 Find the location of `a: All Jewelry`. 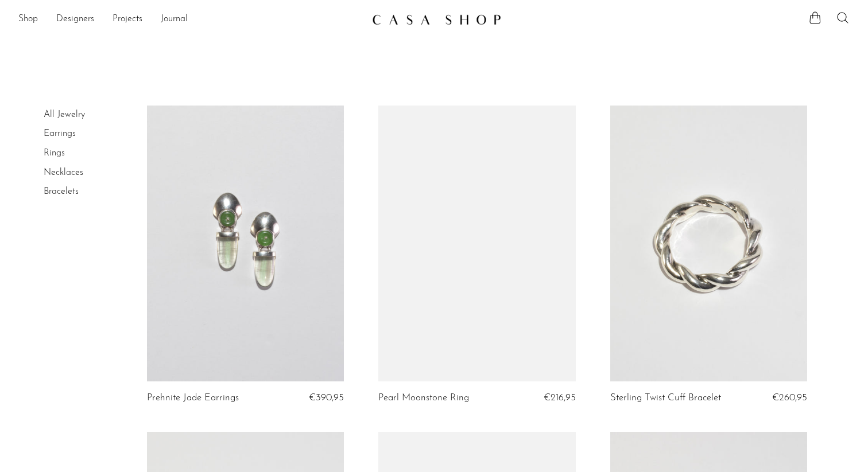

a: All Jewelry is located at coordinates (65, 115).